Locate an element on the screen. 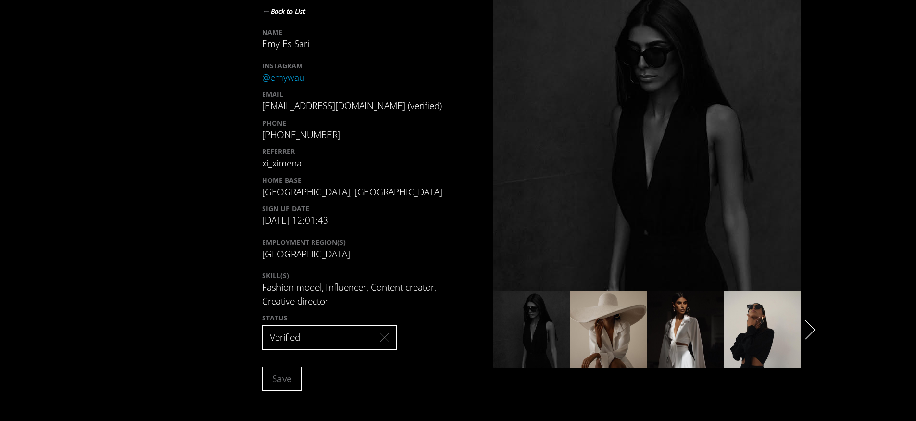 This screenshot has height=421, width=916. div: HOME BASE is located at coordinates (358, 180).